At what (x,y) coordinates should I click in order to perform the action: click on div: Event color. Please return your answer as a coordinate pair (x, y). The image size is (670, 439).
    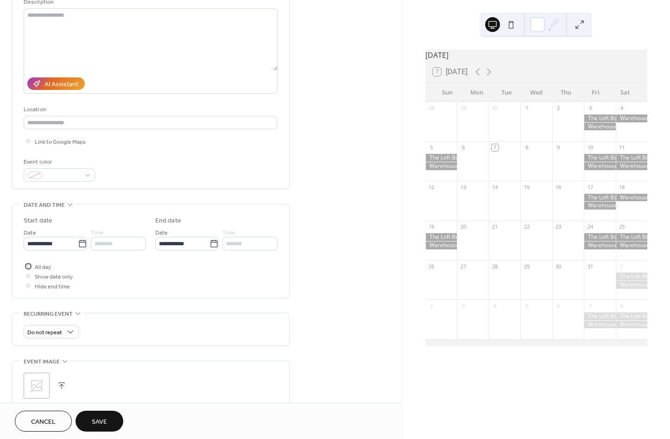
    Looking at the image, I should click on (58, 162).